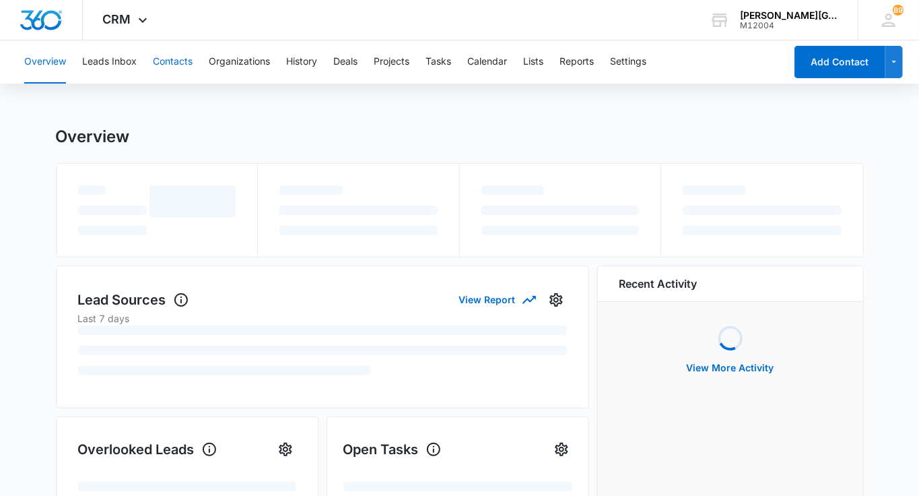 Image resolution: width=919 pixels, height=496 pixels. I want to click on button: Leads Inbox, so click(109, 62).